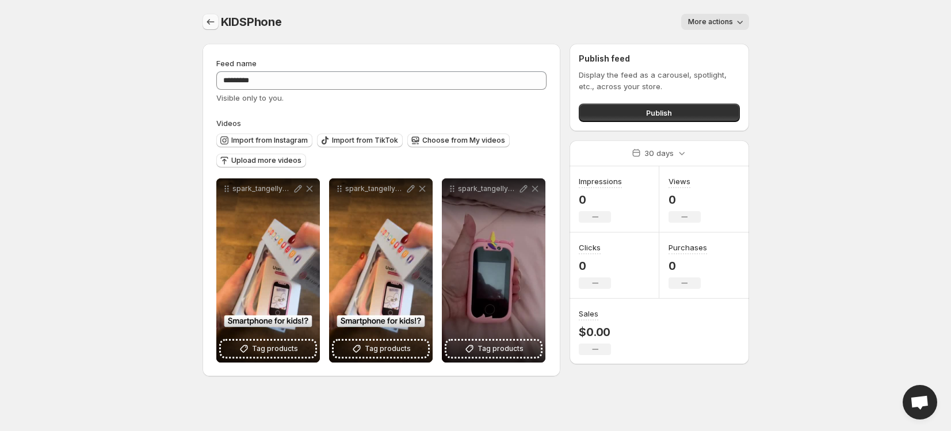 Image resolution: width=951 pixels, height=431 pixels. What do you see at coordinates (589, 247) in the screenshot?
I see `h3: Clicks` at bounding box center [589, 247].